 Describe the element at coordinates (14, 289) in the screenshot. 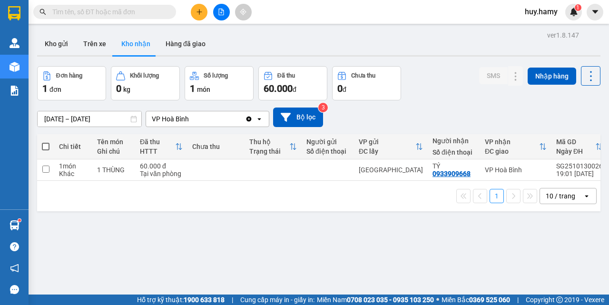

I see `span: message` at that location.